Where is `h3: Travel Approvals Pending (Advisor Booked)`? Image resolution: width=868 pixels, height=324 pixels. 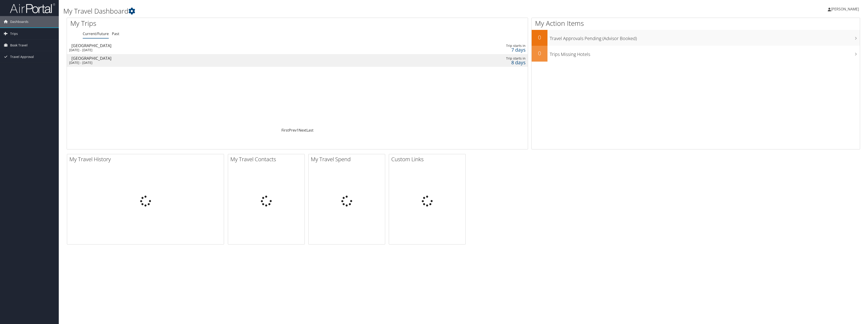 h3: Travel Approvals Pending (Advisor Booked) is located at coordinates (705, 37).